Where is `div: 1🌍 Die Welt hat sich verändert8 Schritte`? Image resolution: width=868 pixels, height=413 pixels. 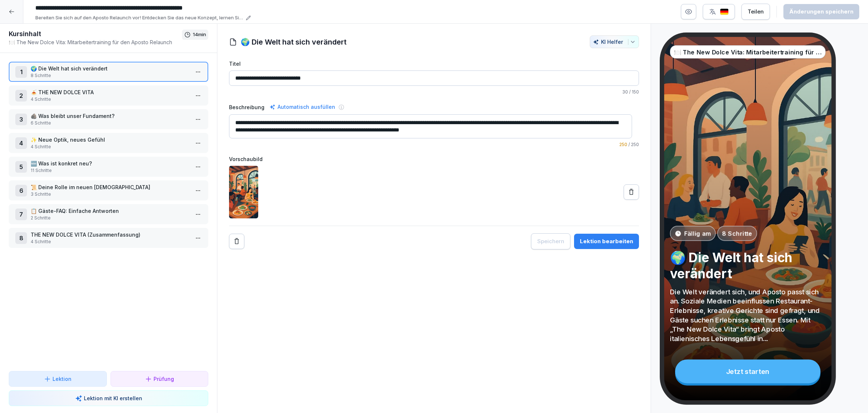 div: 1🌍 Die Welt hat sich verändert8 Schritte is located at coordinates (108, 71).